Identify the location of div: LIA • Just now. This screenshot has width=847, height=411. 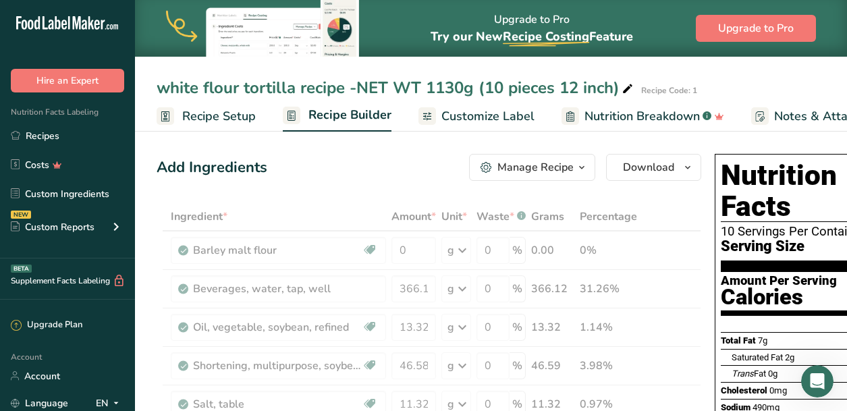
(50, 140).